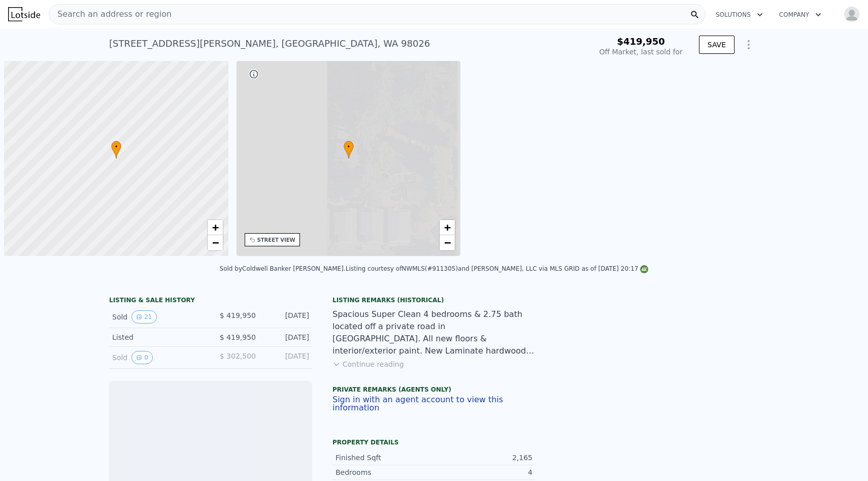 This screenshot has height=481, width=868. I want to click on div: Off Market, last sold for, so click(641, 52).